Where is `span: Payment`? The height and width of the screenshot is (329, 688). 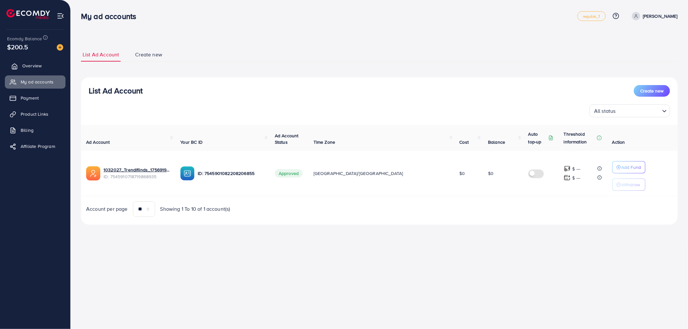
span: Payment is located at coordinates (30, 98).